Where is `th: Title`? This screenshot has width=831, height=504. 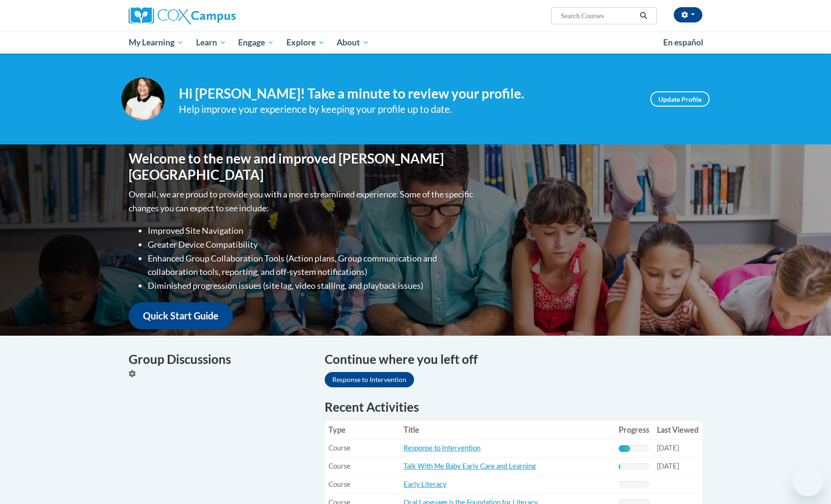 th: Title is located at coordinates (508, 430).